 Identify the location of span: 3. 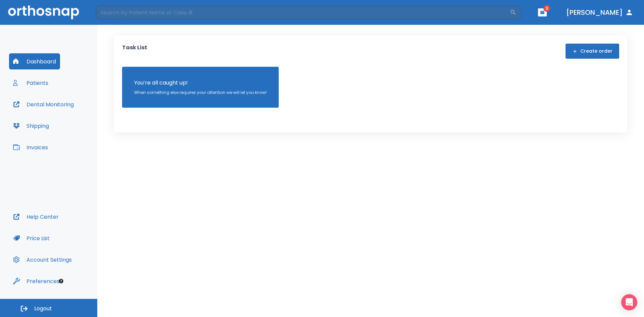
(547, 9).